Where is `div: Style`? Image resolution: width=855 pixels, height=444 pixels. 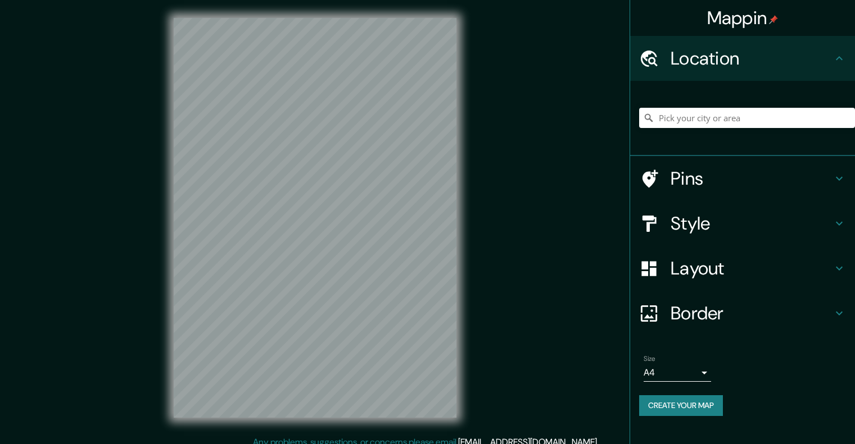 div: Style is located at coordinates (742, 224).